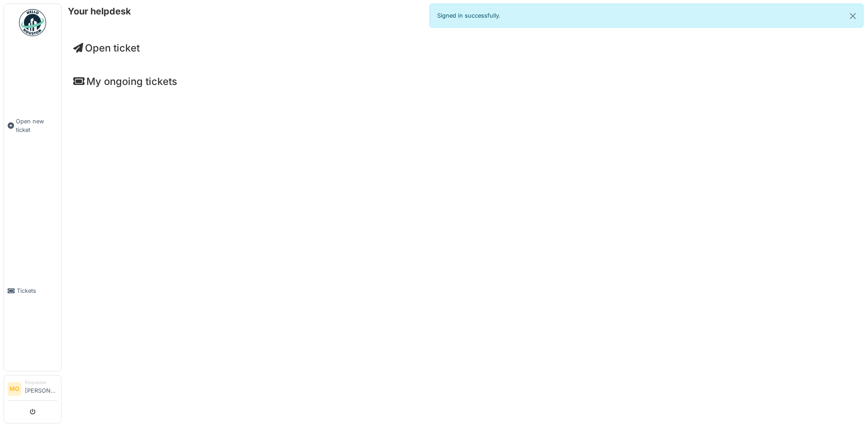 The width and height of the screenshot is (868, 427). Describe the element at coordinates (37, 291) in the screenshot. I see `span: Tickets` at that location.